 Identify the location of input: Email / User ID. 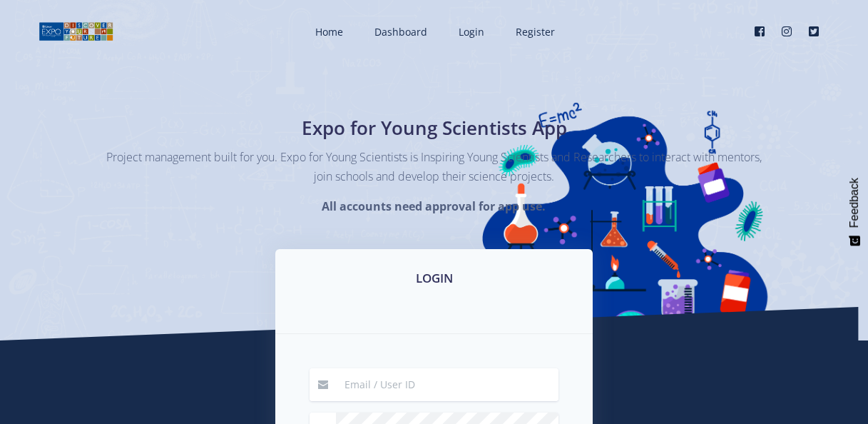
(447, 385).